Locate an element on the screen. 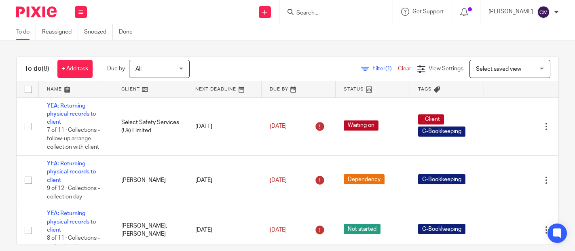 The width and height of the screenshot is (575, 251). span: _Client is located at coordinates (431, 119).